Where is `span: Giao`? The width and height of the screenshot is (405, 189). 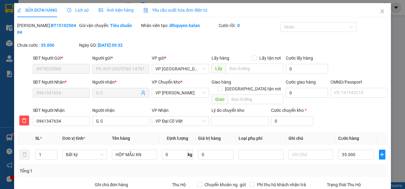
span: Giao is located at coordinates (220, 99).